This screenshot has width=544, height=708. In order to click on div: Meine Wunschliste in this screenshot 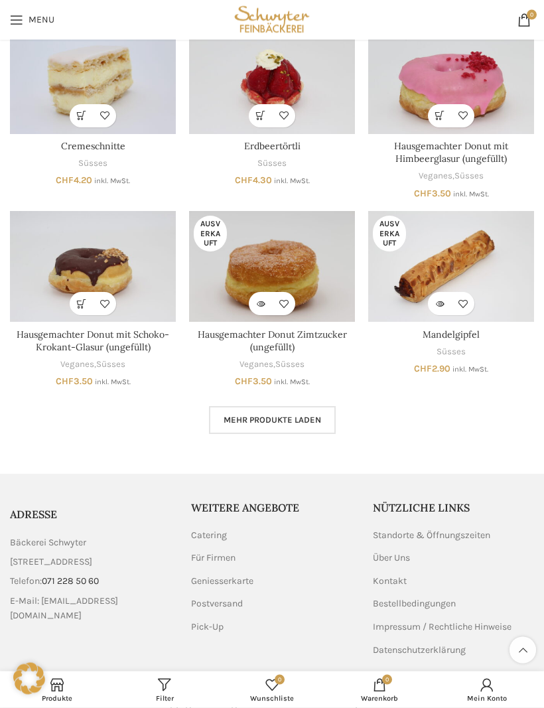, I will do `click(272, 689)`.